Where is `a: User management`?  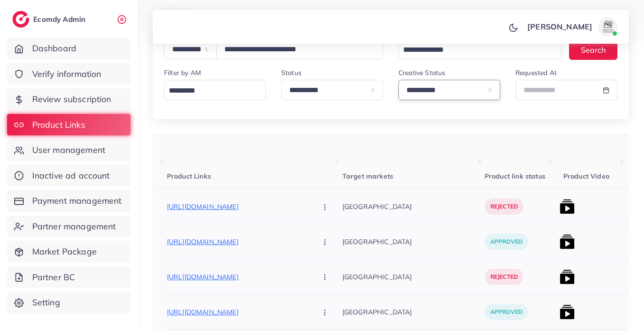
a: User management is located at coordinates (69, 150).